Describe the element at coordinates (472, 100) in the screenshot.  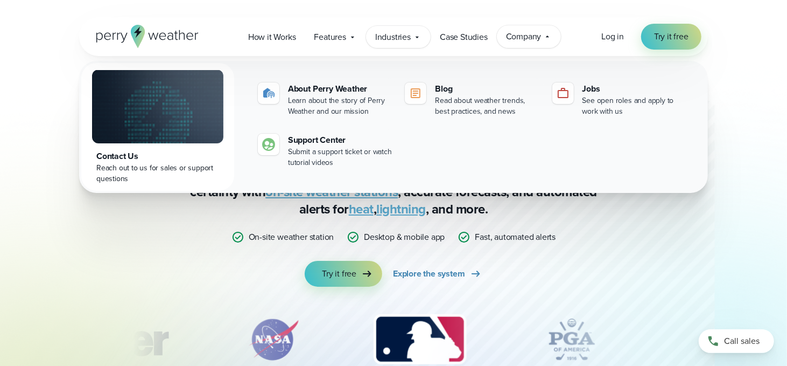
I see `a: Blog Read about weather trends, best practices, and news` at that location.